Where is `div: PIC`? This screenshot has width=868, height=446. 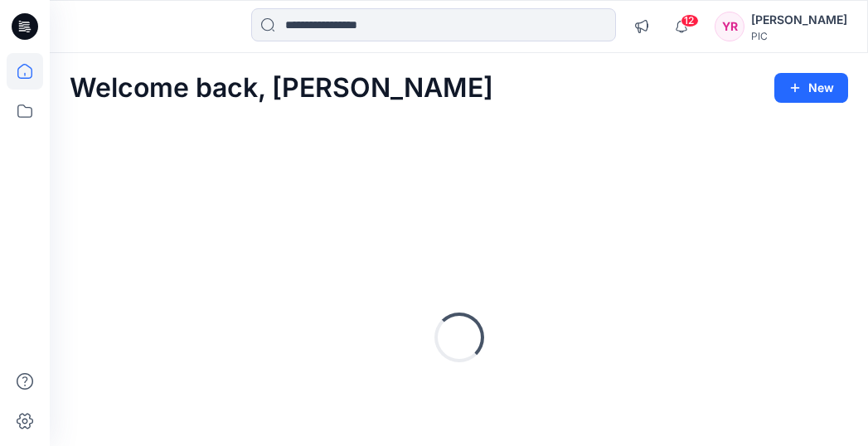 div: PIC is located at coordinates (798, 35).